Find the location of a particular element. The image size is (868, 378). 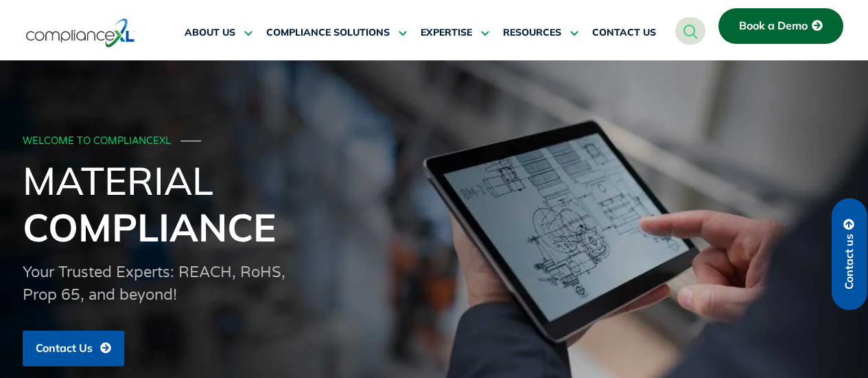

a: CONTACT US is located at coordinates (624, 33).